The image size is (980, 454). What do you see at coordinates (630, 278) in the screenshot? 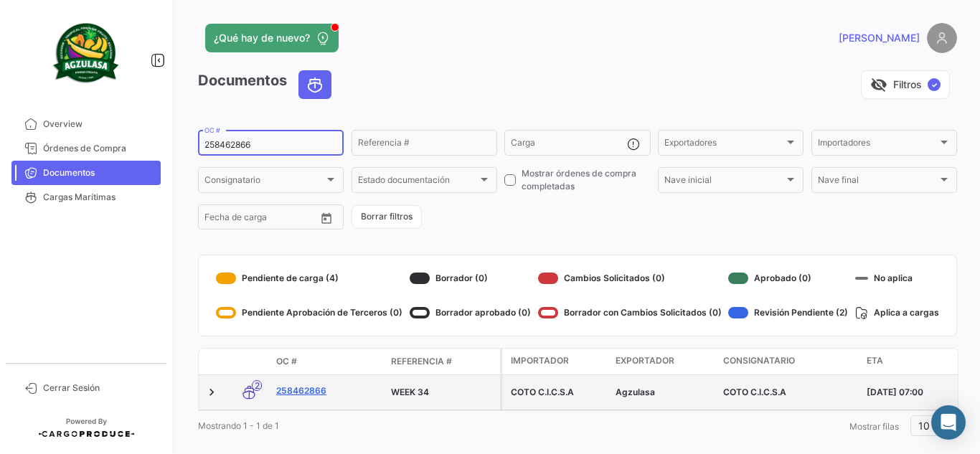
I see `div: Cambios Solicitados (0)` at bounding box center [630, 278].